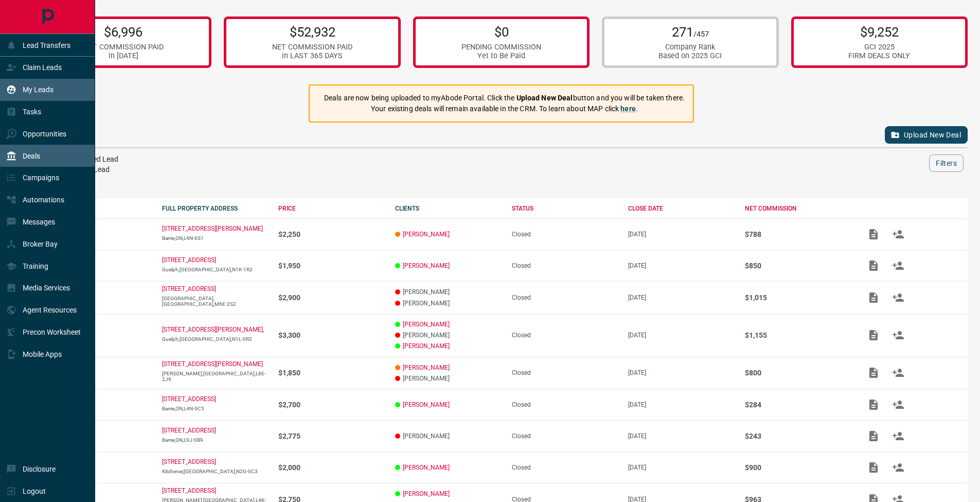  What do you see at coordinates (331, 436) in the screenshot?
I see `p: $2,775` at bounding box center [331, 436].